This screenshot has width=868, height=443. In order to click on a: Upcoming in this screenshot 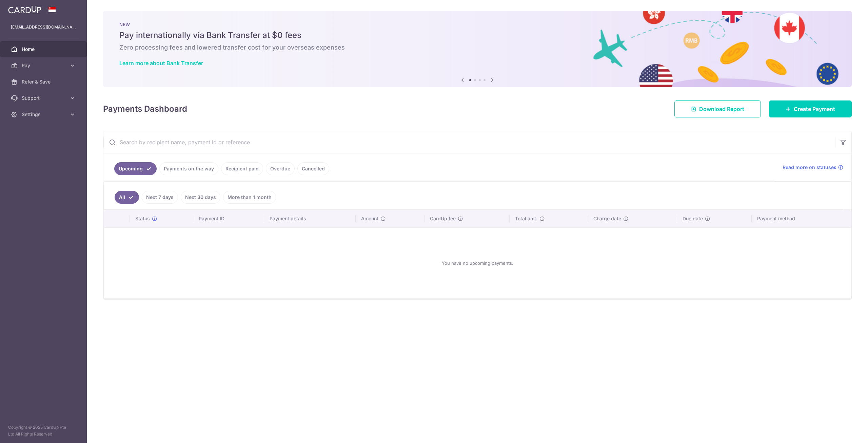, I will do `click(135, 169)`.